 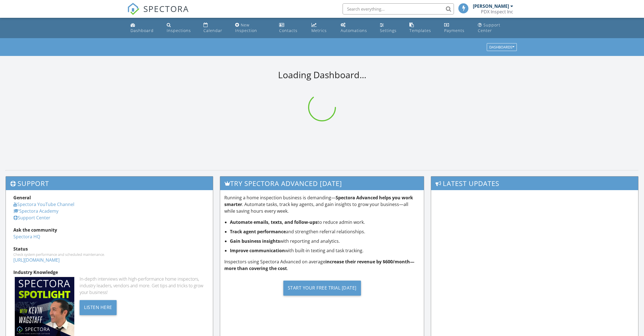 What do you see at coordinates (325, 232) in the screenshot?
I see `li: and strengthen referral relationships.` at bounding box center [325, 232].